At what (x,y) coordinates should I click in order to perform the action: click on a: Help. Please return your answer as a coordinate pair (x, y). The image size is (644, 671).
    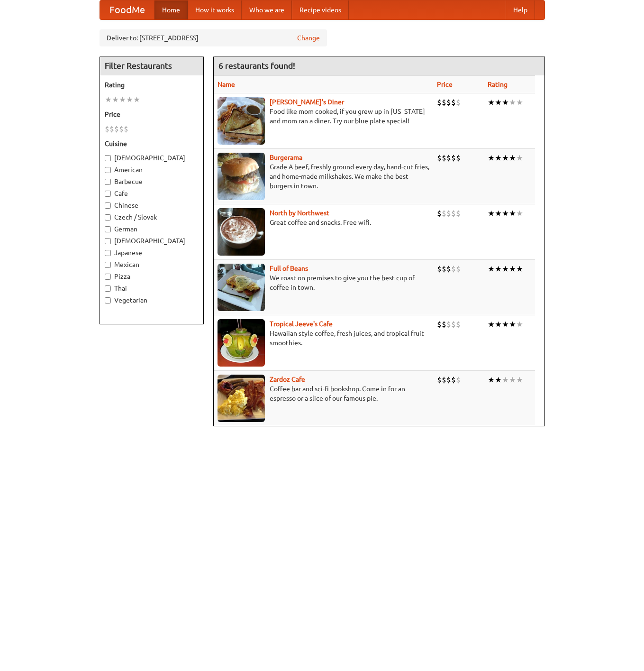
    Looking at the image, I should click on (520, 10).